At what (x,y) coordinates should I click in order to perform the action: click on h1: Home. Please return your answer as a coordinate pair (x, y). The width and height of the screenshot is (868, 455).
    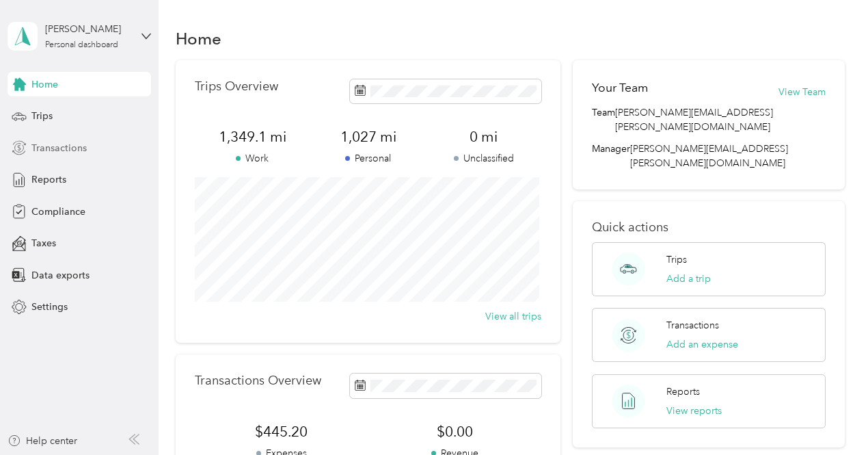
    Looking at the image, I should click on (199, 39).